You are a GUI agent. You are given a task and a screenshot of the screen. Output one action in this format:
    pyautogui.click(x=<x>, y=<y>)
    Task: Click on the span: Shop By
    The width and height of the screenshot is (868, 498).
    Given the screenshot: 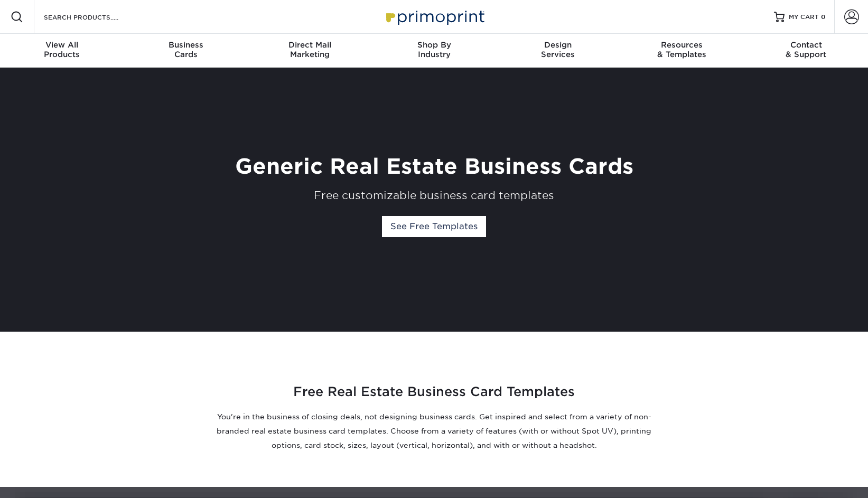 What is the action you would take?
    pyautogui.click(x=434, y=45)
    